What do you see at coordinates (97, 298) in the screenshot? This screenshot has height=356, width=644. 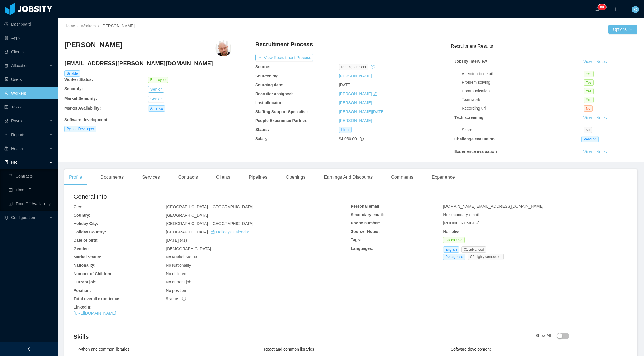 I see `b: Total overall experience:` at bounding box center [97, 298].